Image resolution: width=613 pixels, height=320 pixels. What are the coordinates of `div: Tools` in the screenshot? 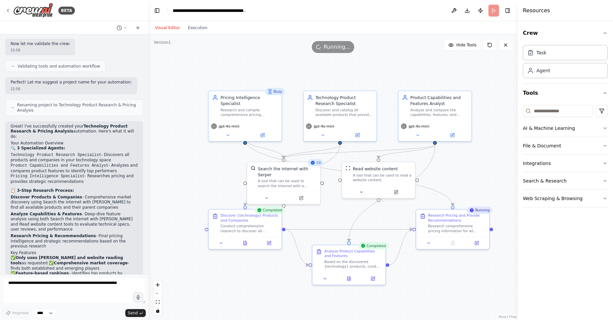 It's located at (565, 157).